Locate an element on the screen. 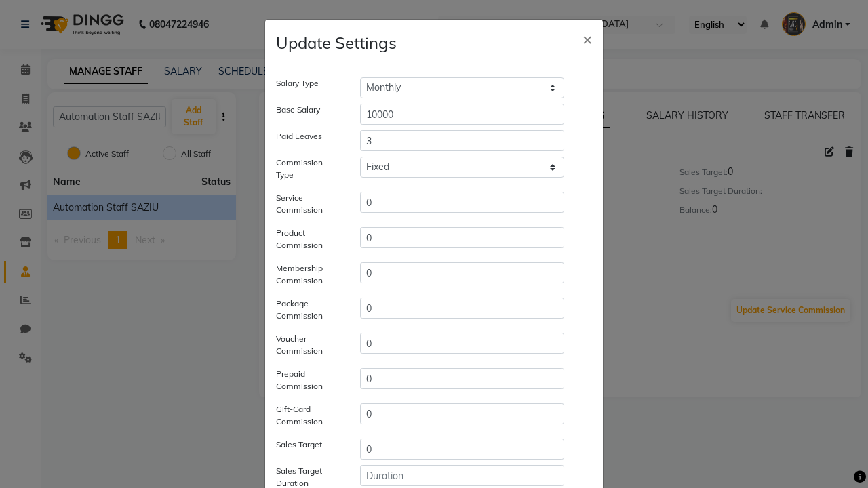 The image size is (868, 488). label: Paid Leaves is located at coordinates (308, 138).